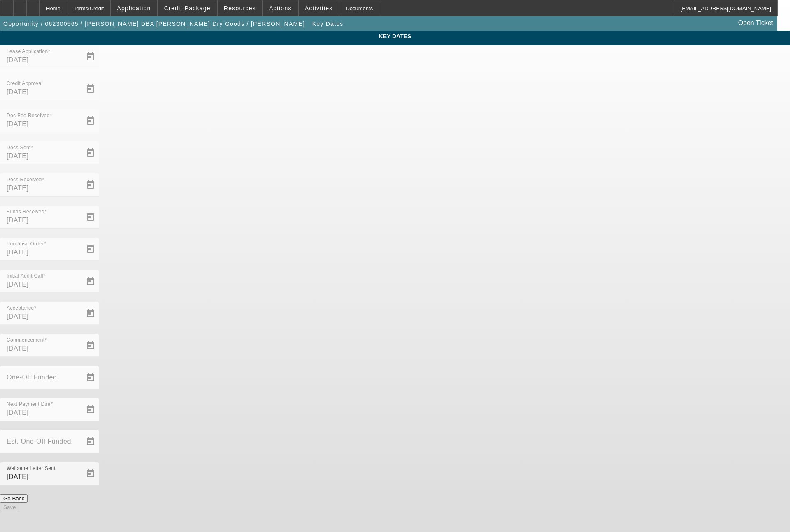  Describe the element at coordinates (28, 404) in the screenshot. I see `mat-label: Next Payment Due` at that location.